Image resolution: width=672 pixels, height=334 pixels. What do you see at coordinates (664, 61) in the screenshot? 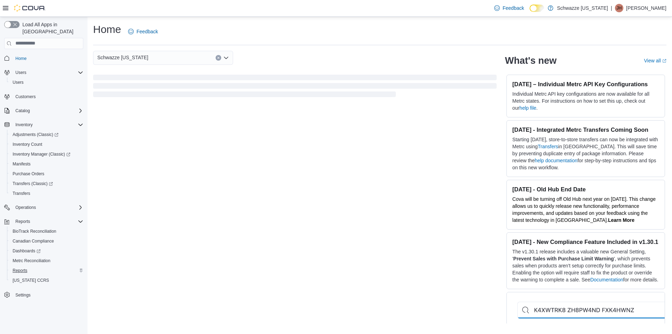
I see `svg: External link` at bounding box center [664, 61].